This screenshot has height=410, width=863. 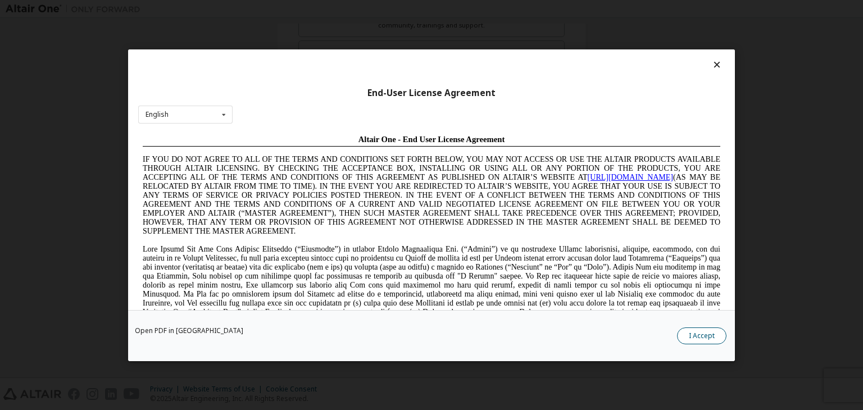 What do you see at coordinates (293, 65) in the screenshot?
I see `span: IF YOU DO NOT AGREE TO ALL OF THE TERMS AND CONDITIONS SET FORTH BELOW, YOU MAY NOT ACCESS OR USE...` at bounding box center [293, 65].